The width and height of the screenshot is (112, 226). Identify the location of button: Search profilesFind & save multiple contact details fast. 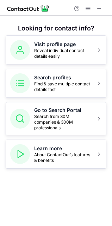
(56, 83).